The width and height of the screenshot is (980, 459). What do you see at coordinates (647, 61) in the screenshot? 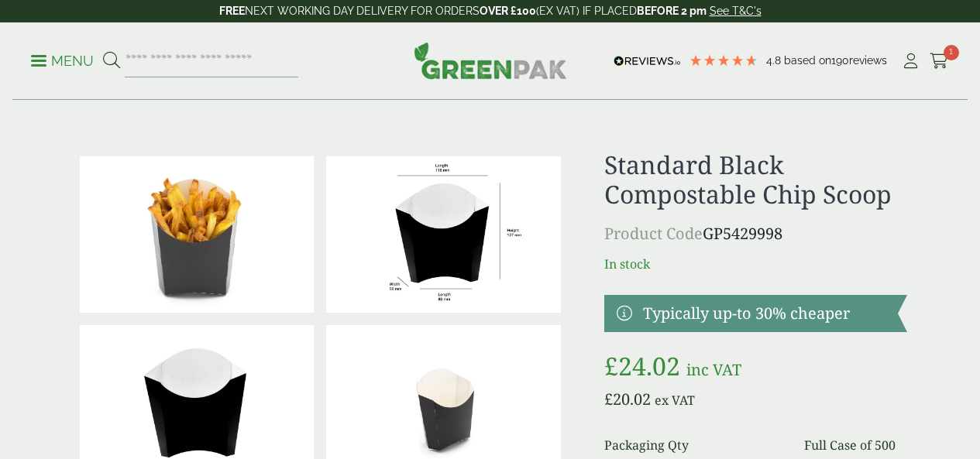
I see `img: REVIEWS.io` at bounding box center [647, 61].